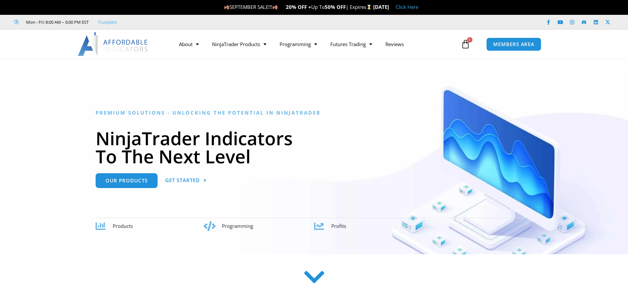 The height and width of the screenshot is (300, 628). Describe the element at coordinates (514, 44) in the screenshot. I see `a: MEMBERS AREA` at that location.